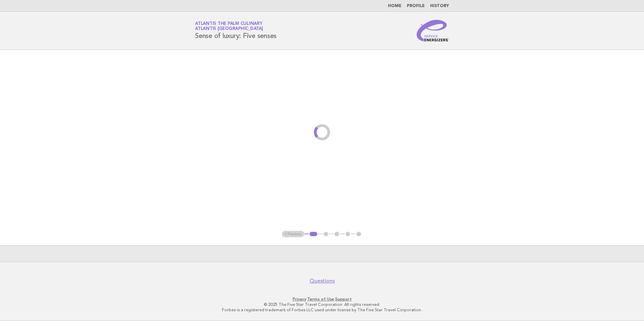 This screenshot has height=321, width=644. Describe the element at coordinates (236, 30) in the screenshot. I see `h1: Sense of luxury: Five senses` at that location.